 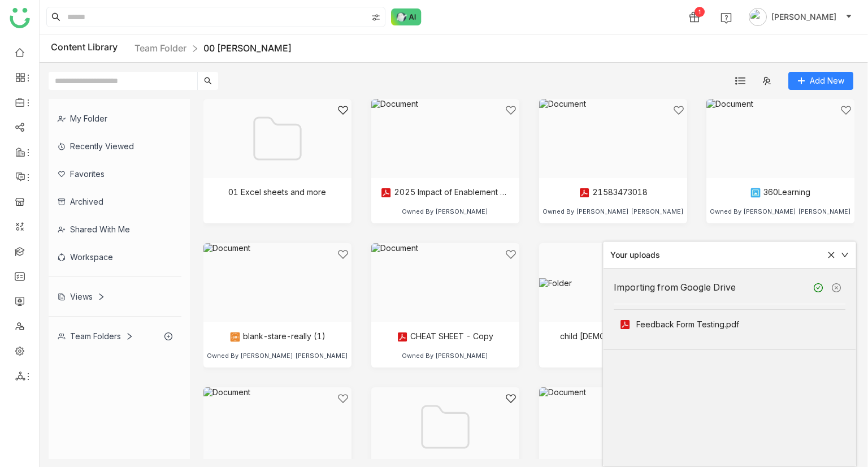 What do you see at coordinates (20, 18) in the screenshot?
I see `img: logo` at bounding box center [20, 18].